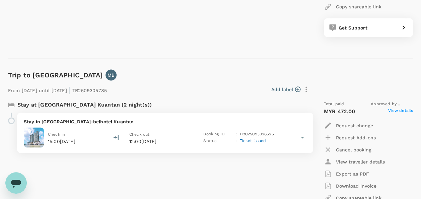  Describe the element at coordinates (400, 111) in the screenshot. I see `span: View details` at that location.